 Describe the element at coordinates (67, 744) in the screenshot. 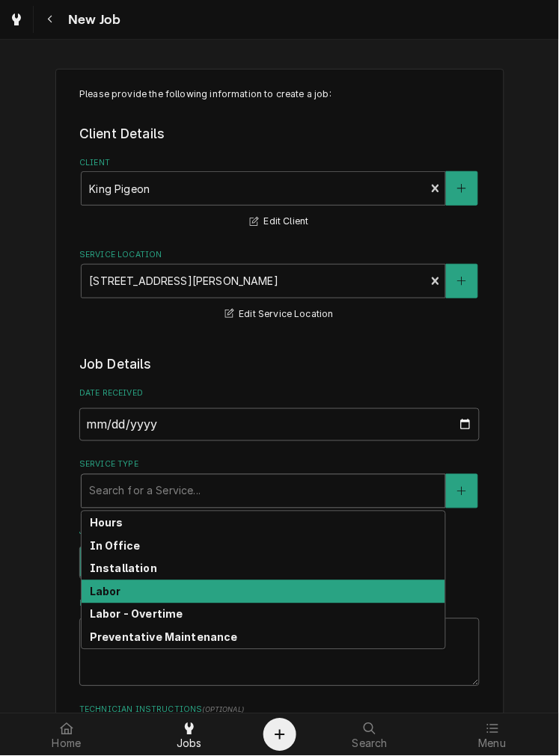

I see `span: Home` at that location.